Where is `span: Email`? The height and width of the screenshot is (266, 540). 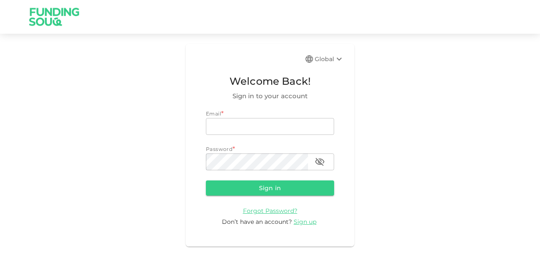 span: Email is located at coordinates (214, 114).